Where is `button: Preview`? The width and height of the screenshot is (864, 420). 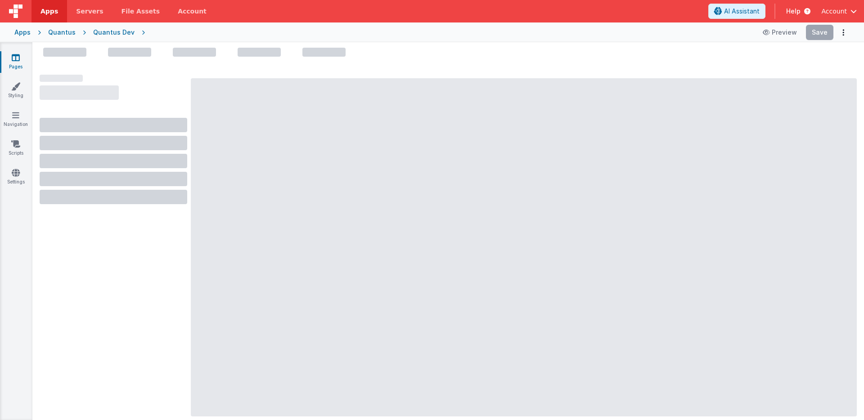 button: Preview is located at coordinates (780, 32).